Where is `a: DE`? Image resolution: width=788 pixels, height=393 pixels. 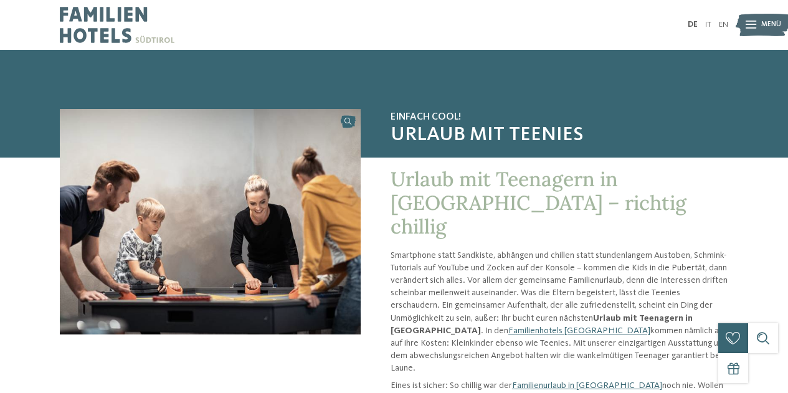
a: DE is located at coordinates (693, 24).